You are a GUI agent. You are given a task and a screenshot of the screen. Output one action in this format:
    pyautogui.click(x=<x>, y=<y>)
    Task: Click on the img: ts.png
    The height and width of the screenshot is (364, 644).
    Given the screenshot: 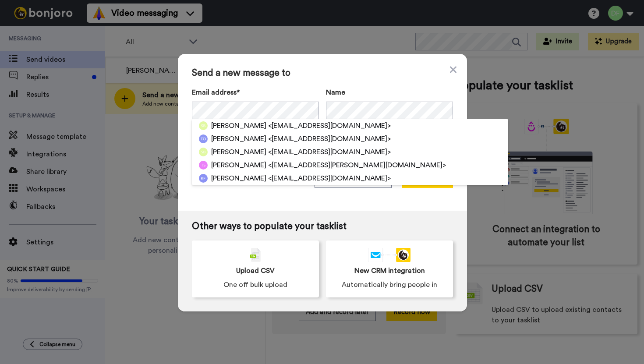 What is the action you would take?
    pyautogui.click(x=203, y=165)
    